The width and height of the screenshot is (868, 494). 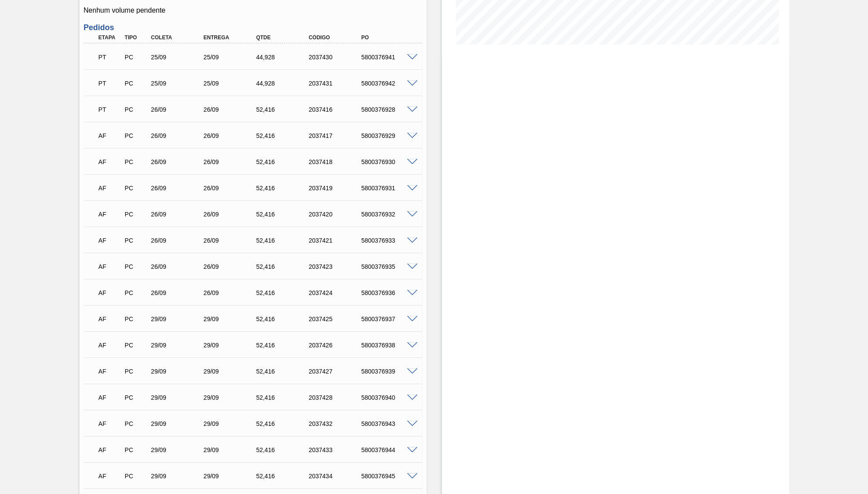 I want to click on div: 44,928, so click(x=283, y=57).